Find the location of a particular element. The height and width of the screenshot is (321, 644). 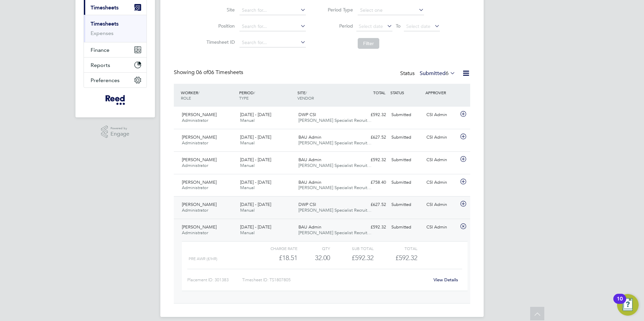

span: 06 of is located at coordinates (202, 72).